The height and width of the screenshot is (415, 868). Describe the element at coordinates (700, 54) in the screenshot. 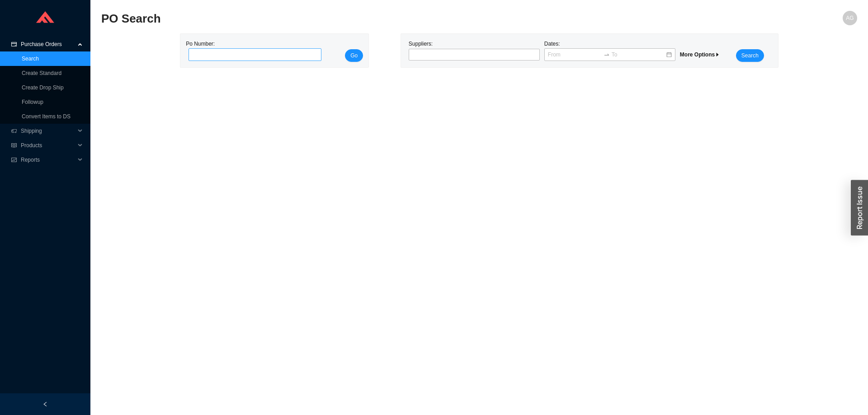

I see `span: More Options` at that location.